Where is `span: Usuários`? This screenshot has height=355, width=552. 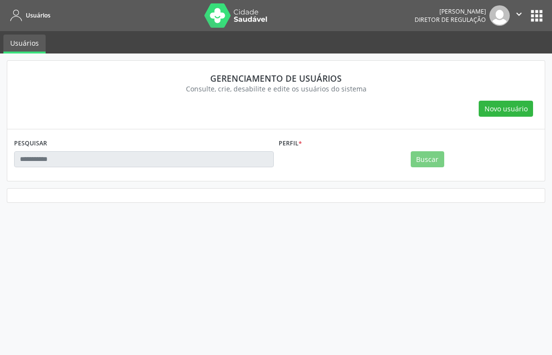 span: Usuários is located at coordinates (38, 15).